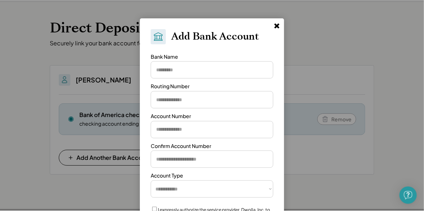 This screenshot has height=211, width=424. I want to click on div: Confirm Account Number, so click(181, 147).